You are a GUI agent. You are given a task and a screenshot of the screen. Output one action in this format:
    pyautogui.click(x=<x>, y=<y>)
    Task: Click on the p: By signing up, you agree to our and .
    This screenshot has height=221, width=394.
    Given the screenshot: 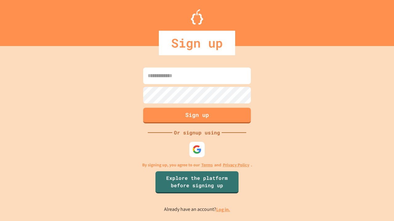 What is the action you would take?
    pyautogui.click(x=197, y=165)
    